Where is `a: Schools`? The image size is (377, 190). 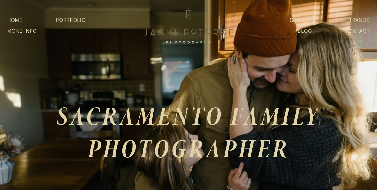
a: Schools is located at coordinates (303, 20).